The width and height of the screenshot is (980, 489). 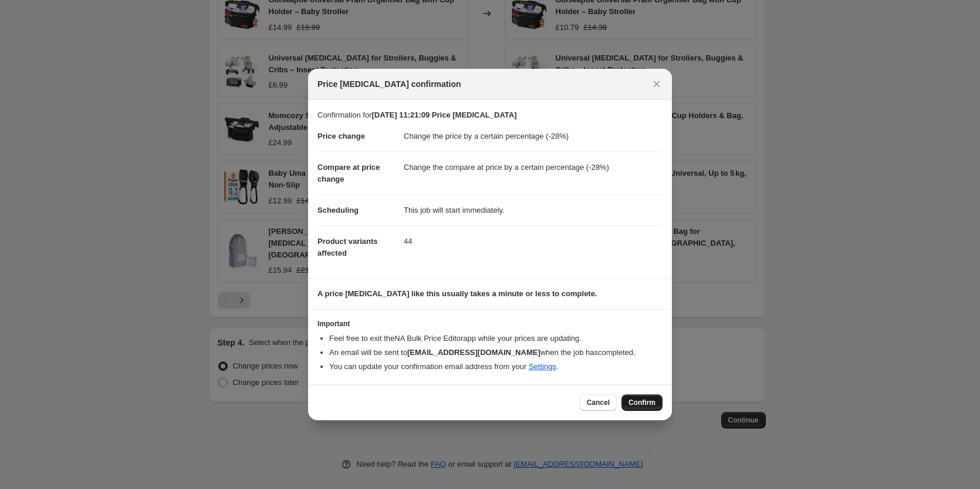 I want to click on a: Settings, so click(x=542, y=366).